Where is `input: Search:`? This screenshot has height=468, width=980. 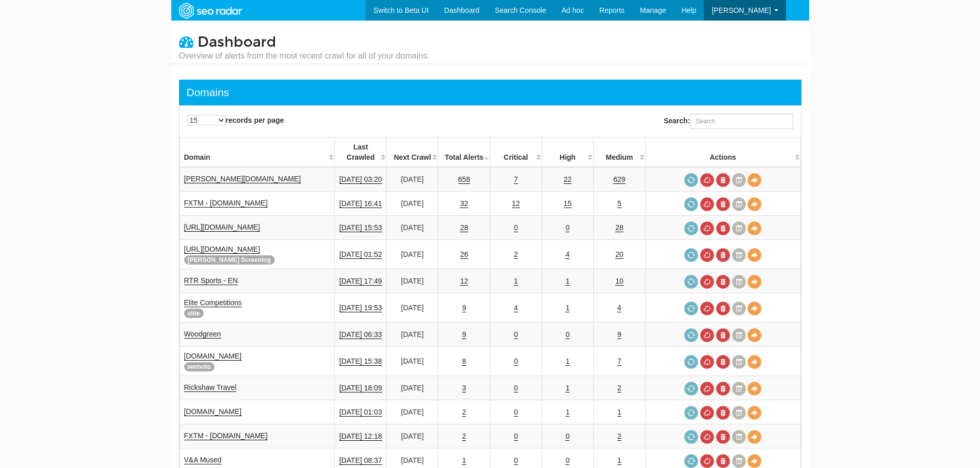
input: Search: is located at coordinates (742, 121).